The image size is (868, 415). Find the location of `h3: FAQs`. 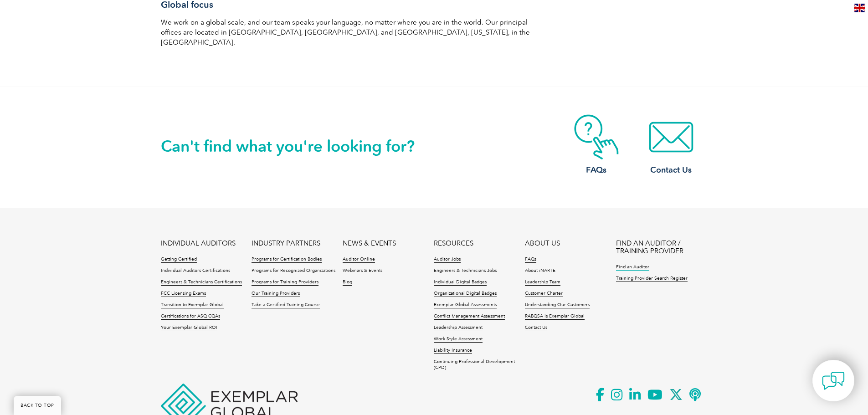

h3: FAQs is located at coordinates (596, 170).